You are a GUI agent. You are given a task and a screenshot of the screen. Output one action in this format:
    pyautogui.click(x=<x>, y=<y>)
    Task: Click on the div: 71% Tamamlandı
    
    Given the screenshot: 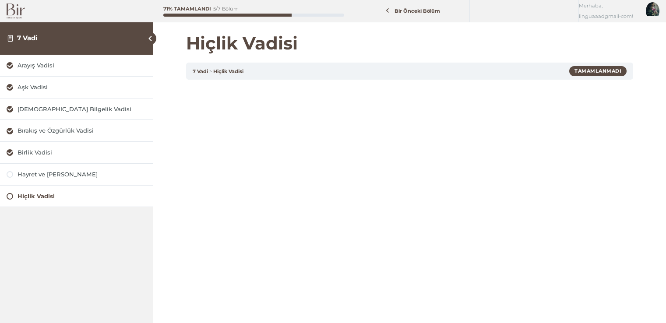 What is the action you would take?
    pyautogui.click(x=187, y=9)
    